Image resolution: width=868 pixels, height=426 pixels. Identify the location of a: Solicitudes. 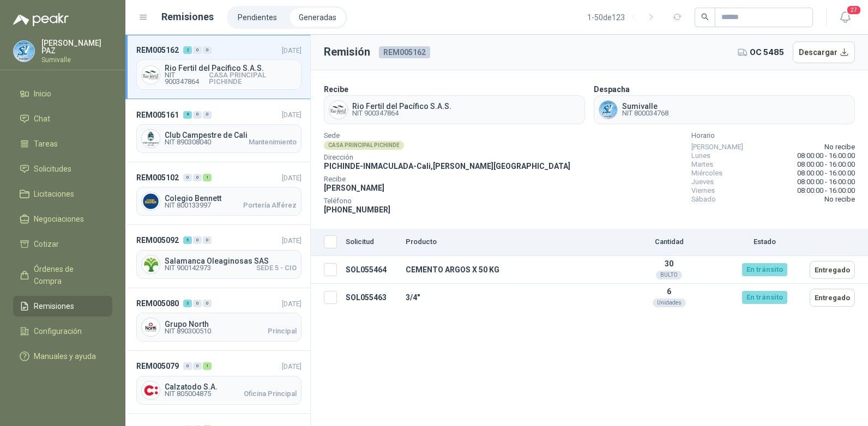
(63, 169).